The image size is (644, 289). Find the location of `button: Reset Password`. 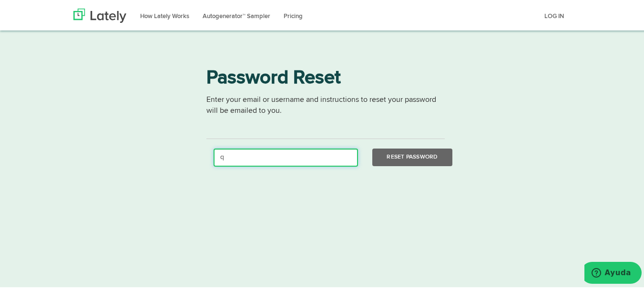

button: Reset Password is located at coordinates (412, 156).